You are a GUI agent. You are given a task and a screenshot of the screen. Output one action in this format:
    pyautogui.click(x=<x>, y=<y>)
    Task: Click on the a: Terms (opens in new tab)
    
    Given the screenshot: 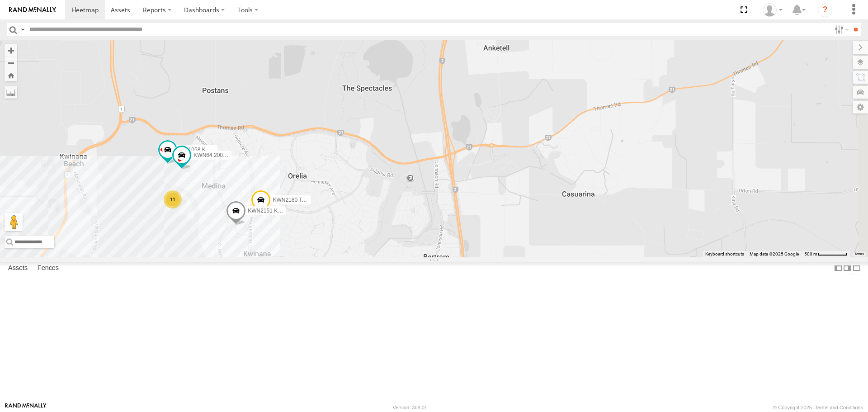 What is the action you would take?
    pyautogui.click(x=859, y=254)
    